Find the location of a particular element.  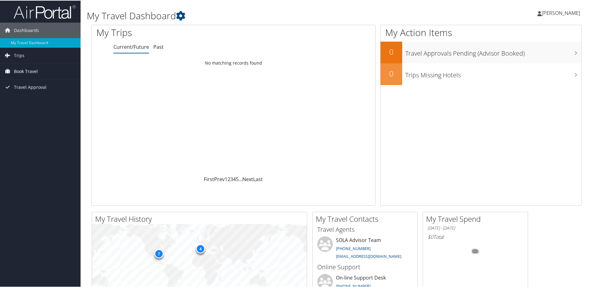

h1: My Travel Dashboard is located at coordinates (253, 15).